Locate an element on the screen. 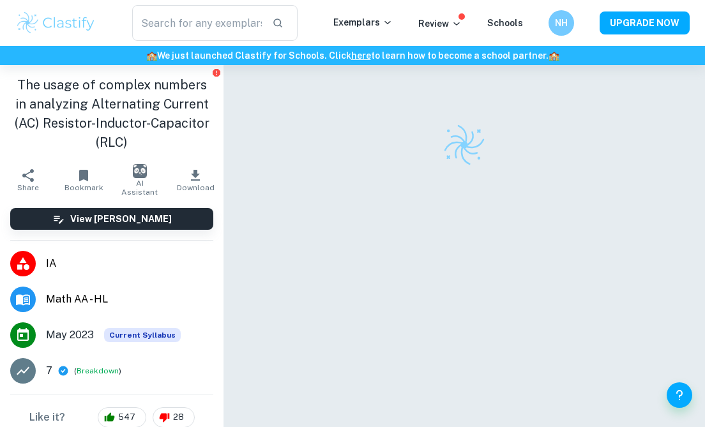 The image size is (705, 427). span: AI Assistant is located at coordinates (140, 188).